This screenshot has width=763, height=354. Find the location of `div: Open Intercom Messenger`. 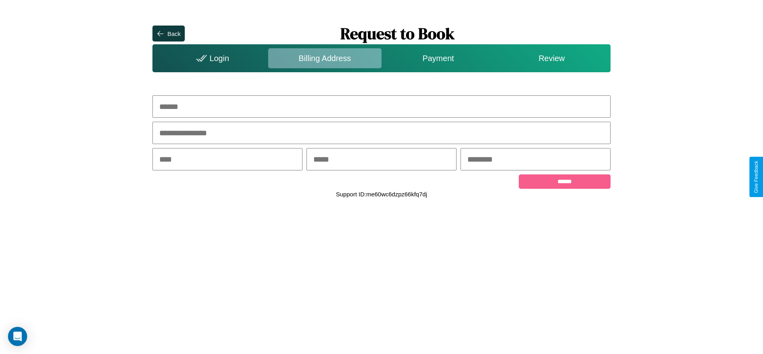

div: Open Intercom Messenger is located at coordinates (18, 336).